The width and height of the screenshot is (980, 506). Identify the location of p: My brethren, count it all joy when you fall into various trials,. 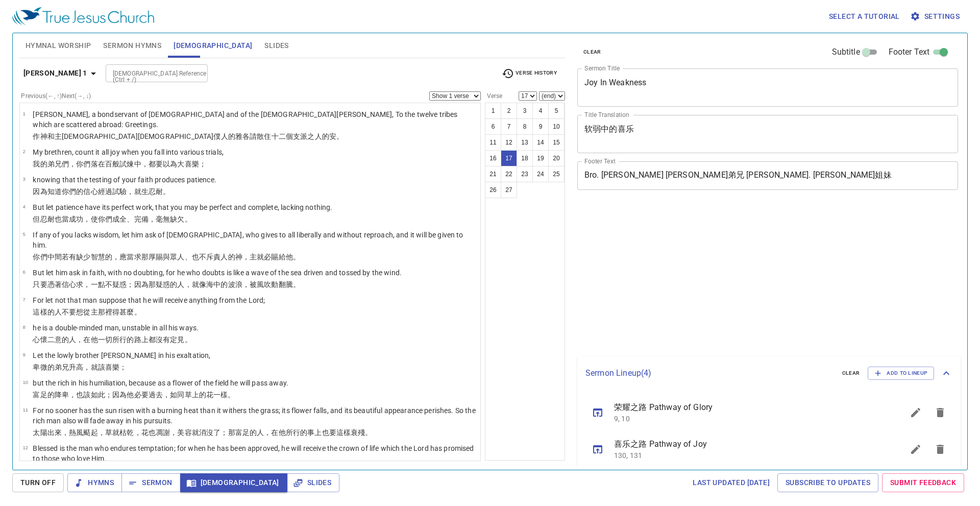
(128, 152).